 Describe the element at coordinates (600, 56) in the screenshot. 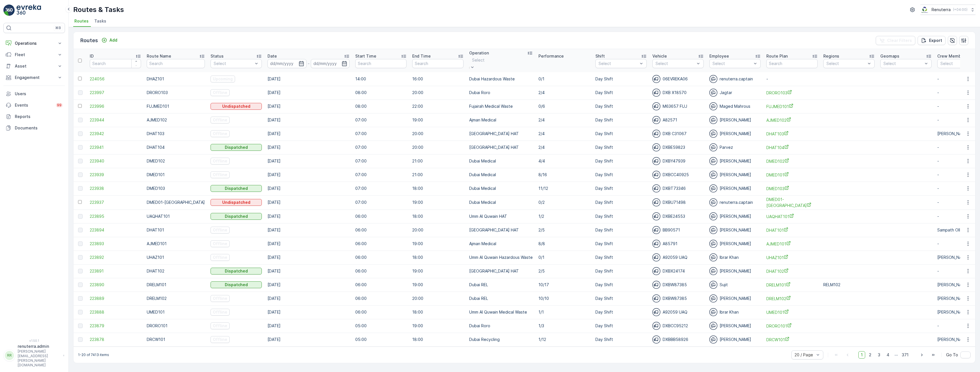

I see `p: Shift` at that location.